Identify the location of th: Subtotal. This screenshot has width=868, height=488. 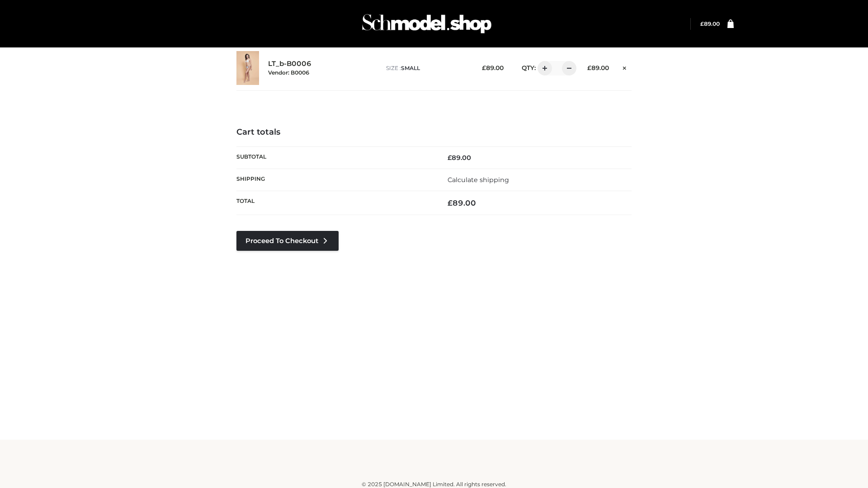
(335, 157).